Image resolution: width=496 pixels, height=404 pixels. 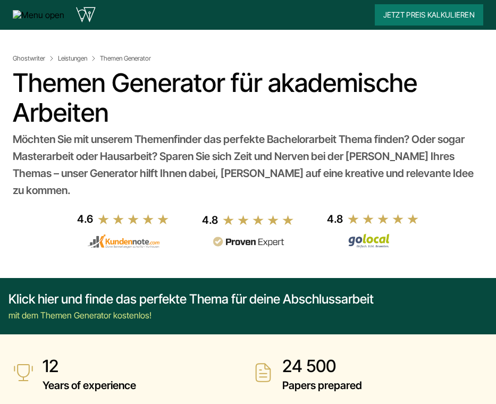 What do you see at coordinates (429, 15) in the screenshot?
I see `button: Jetzt Preis kalkulieren` at bounding box center [429, 15].